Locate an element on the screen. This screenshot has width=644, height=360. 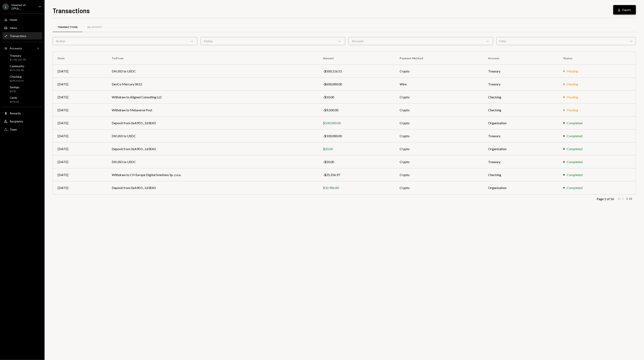
div: $571,705.98 is located at coordinates (17, 70).